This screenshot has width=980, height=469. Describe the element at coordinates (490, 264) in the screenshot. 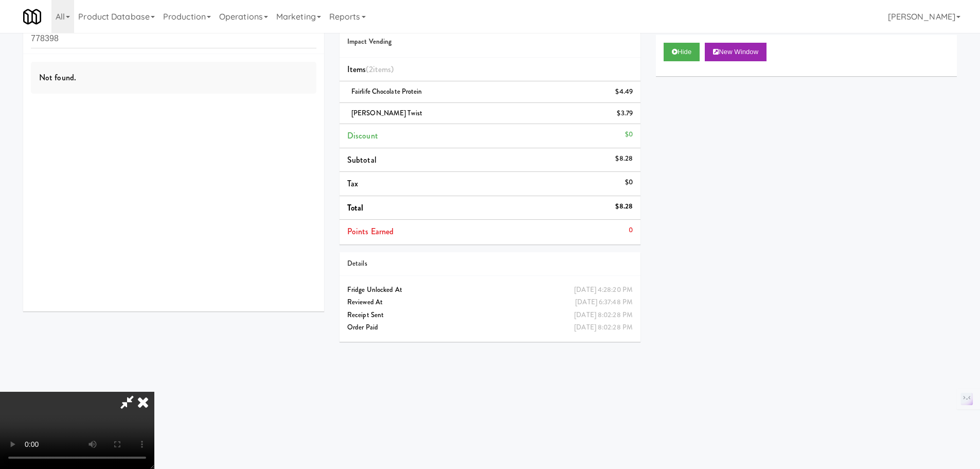

I see `div: Details` at that location.